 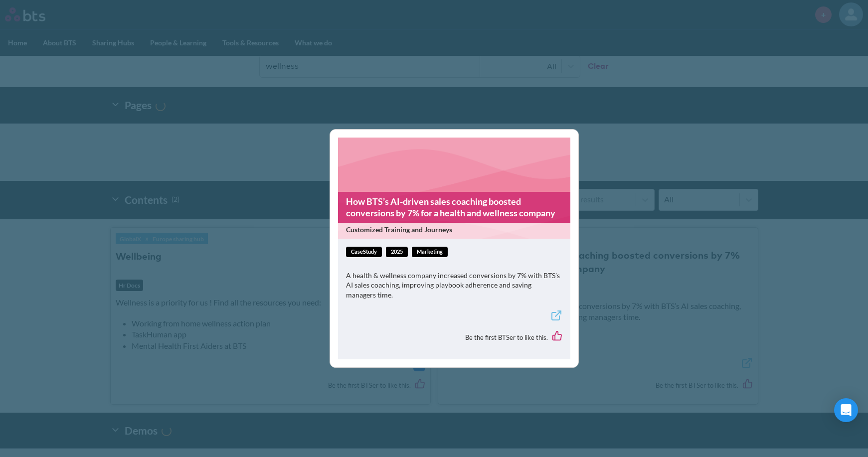 What do you see at coordinates (454, 337) in the screenshot?
I see `div: Be the first BTSer to like this.` at bounding box center [454, 337].